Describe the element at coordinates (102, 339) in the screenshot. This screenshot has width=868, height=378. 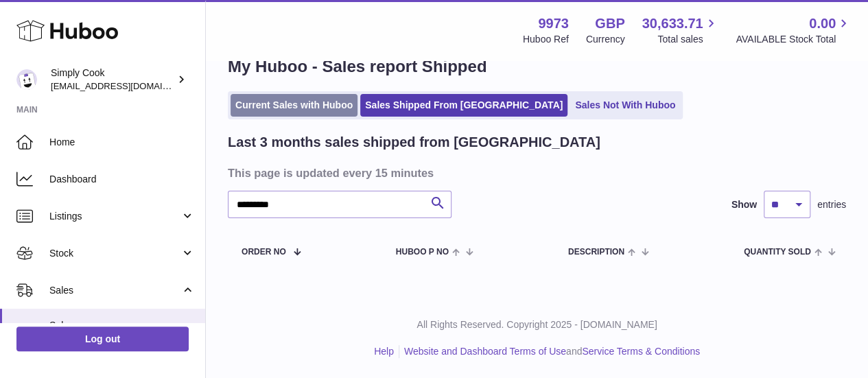
I see `a: Log out` at that location.